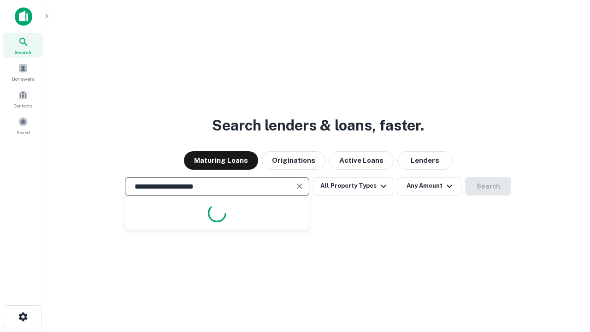 This screenshot has height=332, width=590. Describe the element at coordinates (425, 160) in the screenshot. I see `button: Lenders` at that location.